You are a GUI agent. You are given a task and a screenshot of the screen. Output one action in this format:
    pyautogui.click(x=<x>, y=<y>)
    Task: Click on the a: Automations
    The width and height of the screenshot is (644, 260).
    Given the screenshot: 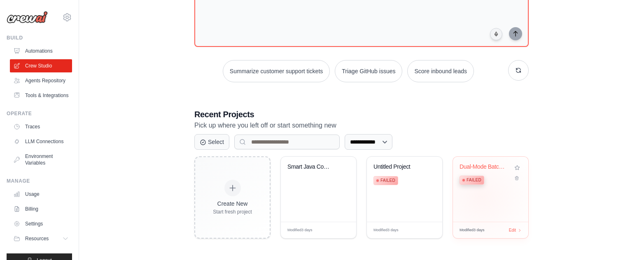 What is the action you would take?
    pyautogui.click(x=41, y=51)
    